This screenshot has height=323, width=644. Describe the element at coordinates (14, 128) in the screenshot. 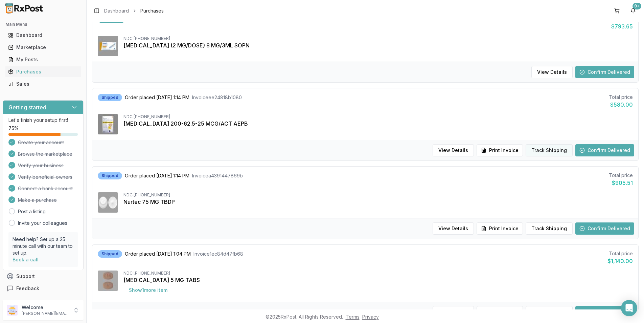

I see `span: 75 %` at that location.